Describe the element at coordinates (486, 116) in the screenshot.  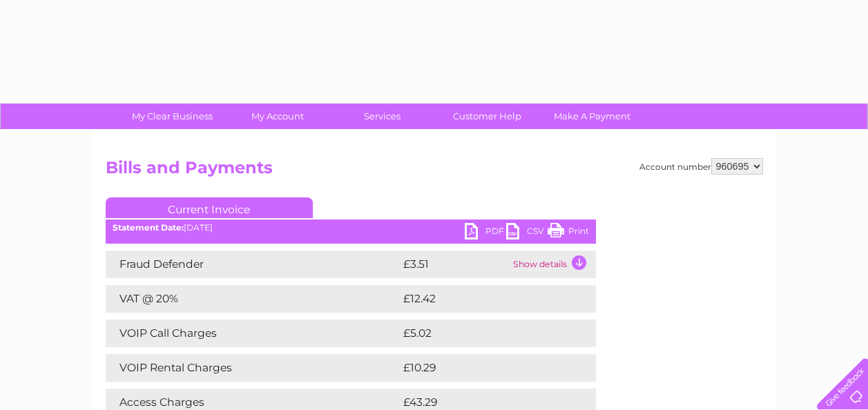
I see `a: Customer Help` at that location.